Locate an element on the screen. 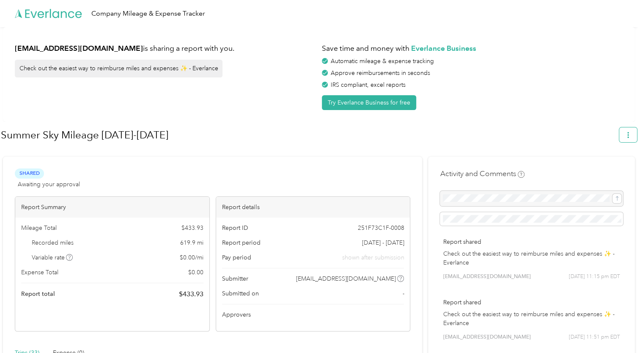  span: $ 0.00 is located at coordinates (196, 272).